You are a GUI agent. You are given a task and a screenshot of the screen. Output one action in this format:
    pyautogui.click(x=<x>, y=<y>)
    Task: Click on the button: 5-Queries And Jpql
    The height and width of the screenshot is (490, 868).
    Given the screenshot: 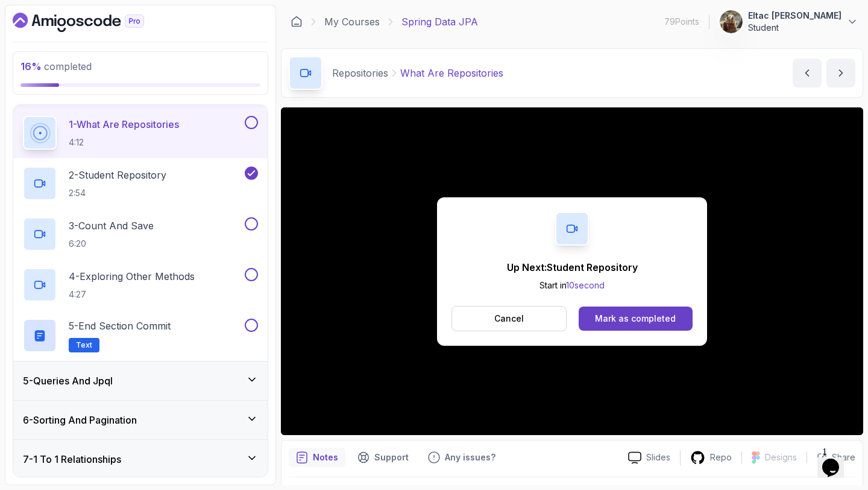 What is the action you would take?
    pyautogui.click(x=141, y=381)
    